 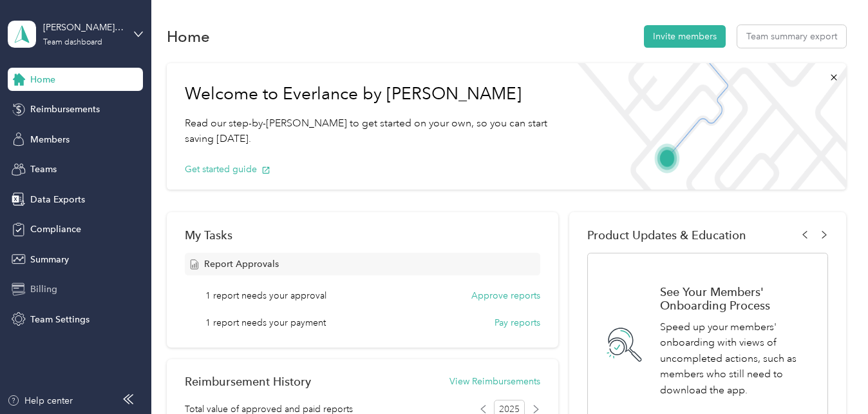 What do you see at coordinates (40, 400) in the screenshot?
I see `div: Help center` at bounding box center [40, 400].